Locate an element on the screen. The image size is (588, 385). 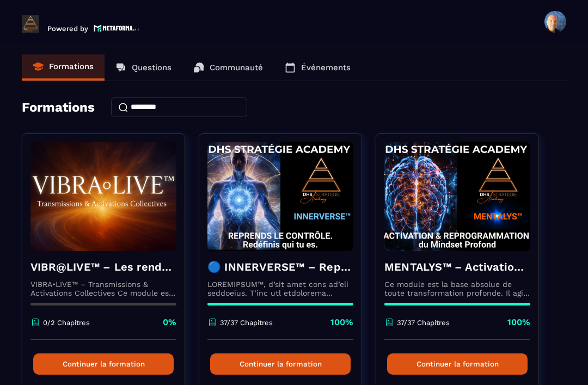
h4: VIBR@LIVE™ – Les rendez-vous d’intégration vivante is located at coordinates (104, 267).